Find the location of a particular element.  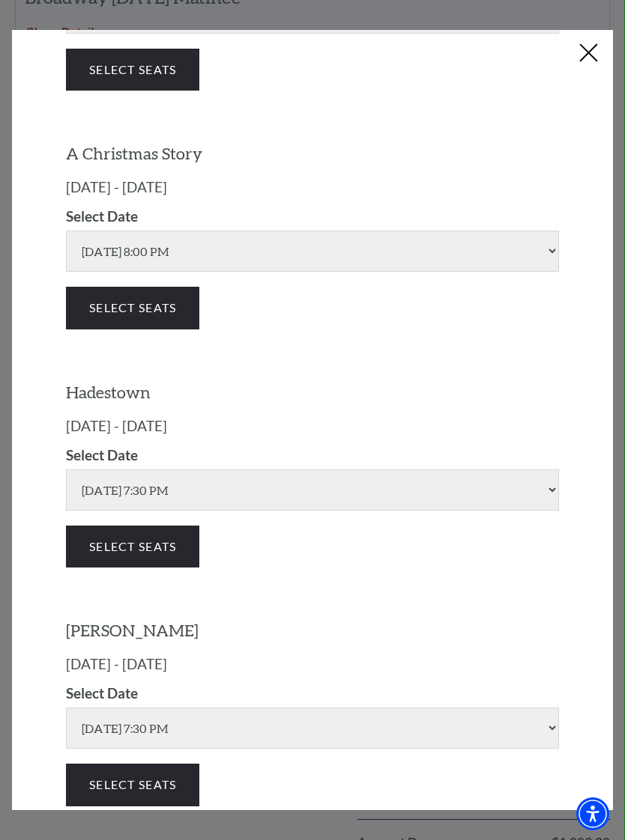

button: Close this dialog window is located at coordinates (589, 54).